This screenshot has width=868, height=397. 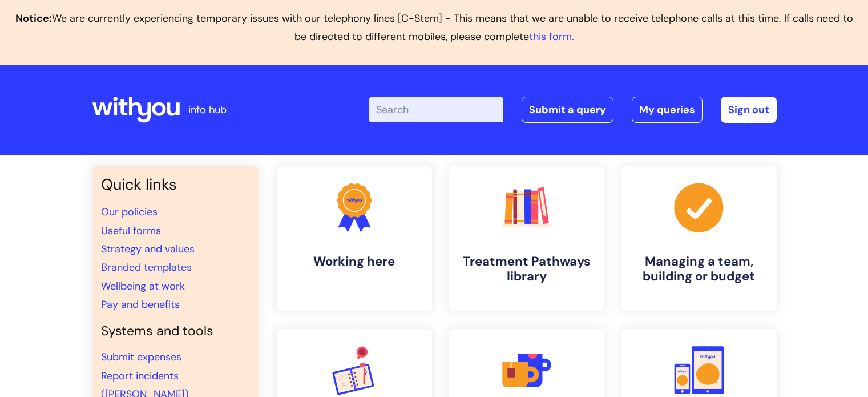 I want to click on a: Sign out, so click(x=749, y=110).